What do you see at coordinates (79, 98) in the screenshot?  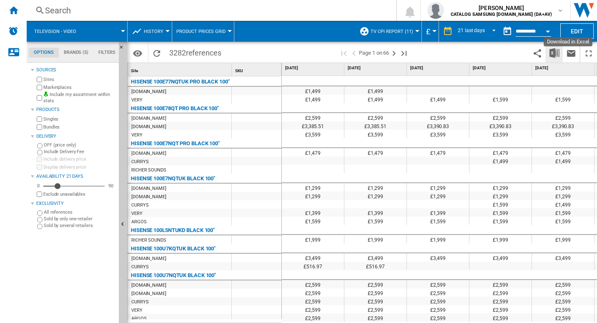 I see `label: Include my assortment within stats` at bounding box center [79, 98].